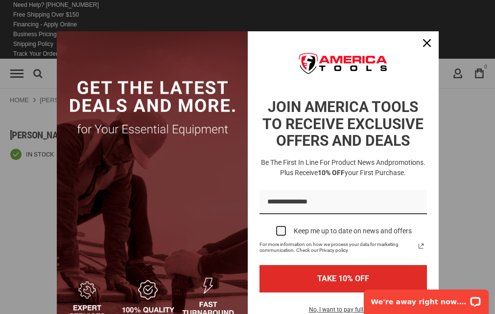 The width and height of the screenshot is (495, 314). What do you see at coordinates (62, 19) in the screenshot?
I see `p: We're away right now. Please check back later!` at bounding box center [62, 19].